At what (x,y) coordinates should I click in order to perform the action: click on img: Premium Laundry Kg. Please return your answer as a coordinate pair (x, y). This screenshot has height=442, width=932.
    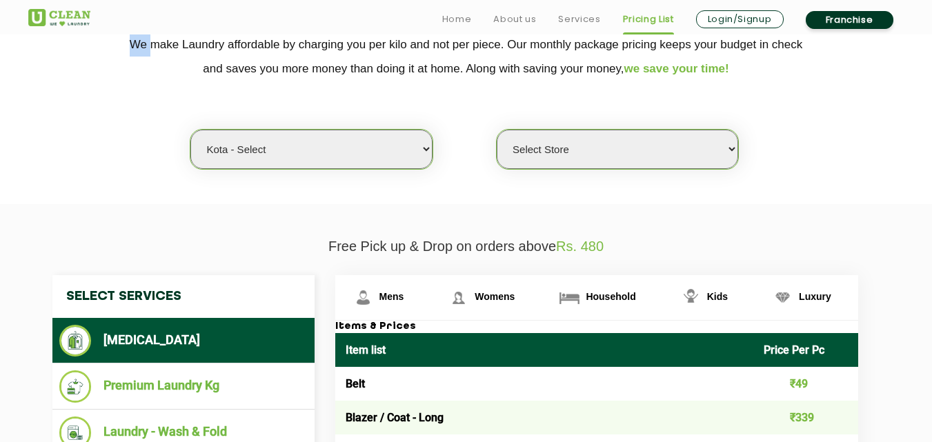
    Looking at the image, I should click on (75, 387).